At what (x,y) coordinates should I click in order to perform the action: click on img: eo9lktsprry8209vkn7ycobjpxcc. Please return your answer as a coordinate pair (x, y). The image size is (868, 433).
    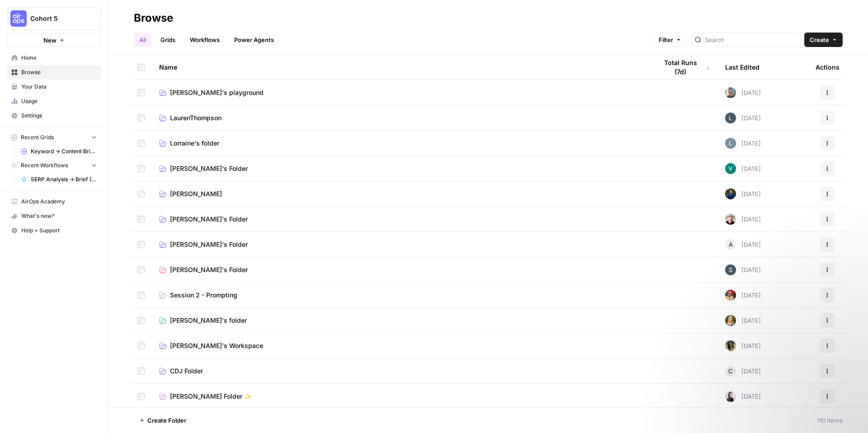
    Looking at the image, I should click on (730, 118).